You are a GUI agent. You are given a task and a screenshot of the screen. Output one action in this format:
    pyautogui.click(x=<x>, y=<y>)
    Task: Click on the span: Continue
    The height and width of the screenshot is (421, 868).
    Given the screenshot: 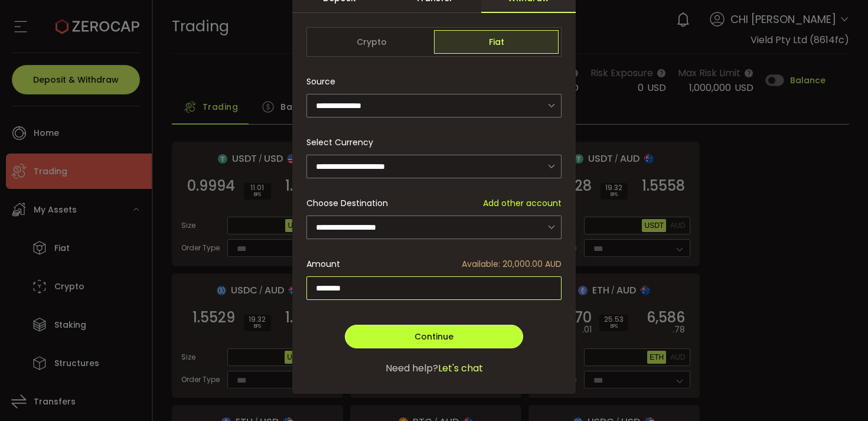 What is the action you would take?
    pyautogui.click(x=434, y=337)
    